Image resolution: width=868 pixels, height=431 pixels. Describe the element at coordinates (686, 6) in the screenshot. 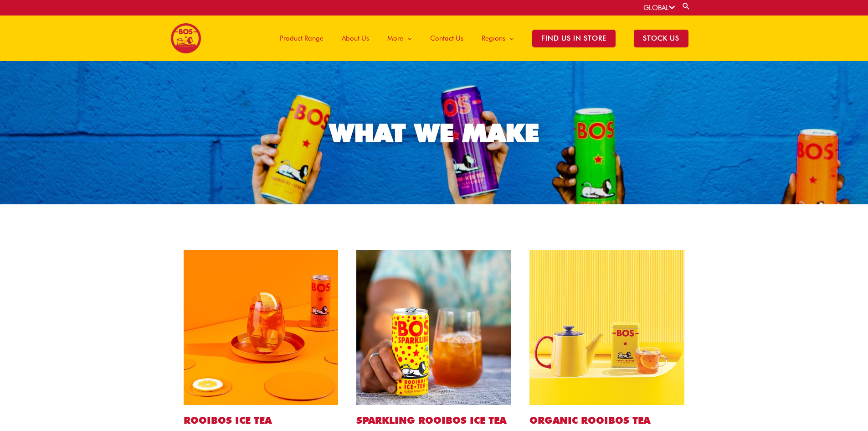

I see `a: Search button` at that location.